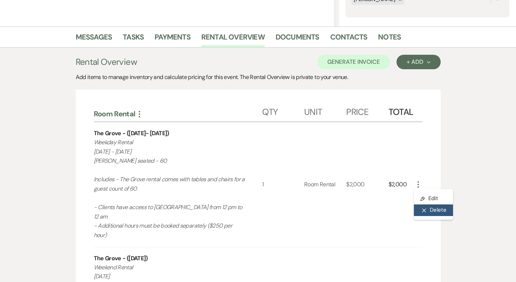  What do you see at coordinates (325, 110) in the screenshot?
I see `div: Unit` at bounding box center [325, 110].